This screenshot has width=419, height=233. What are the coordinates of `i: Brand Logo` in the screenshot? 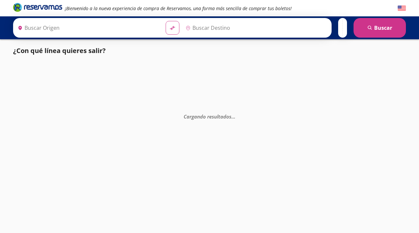 It's located at (38, 7).